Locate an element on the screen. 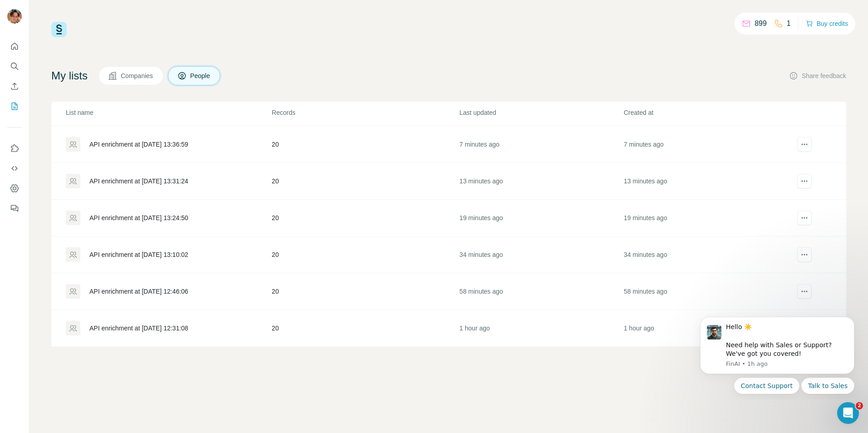 The image size is (868, 433). span: Companies is located at coordinates (137, 76).